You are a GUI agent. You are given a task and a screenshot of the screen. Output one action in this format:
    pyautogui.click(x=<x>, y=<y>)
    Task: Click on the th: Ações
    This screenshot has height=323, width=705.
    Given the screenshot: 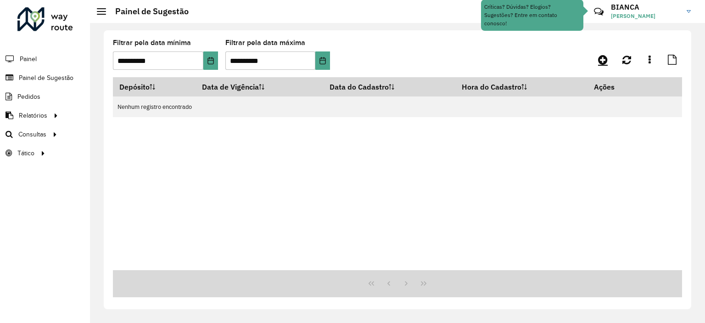 What is the action you would take?
    pyautogui.click(x=615, y=87)
    